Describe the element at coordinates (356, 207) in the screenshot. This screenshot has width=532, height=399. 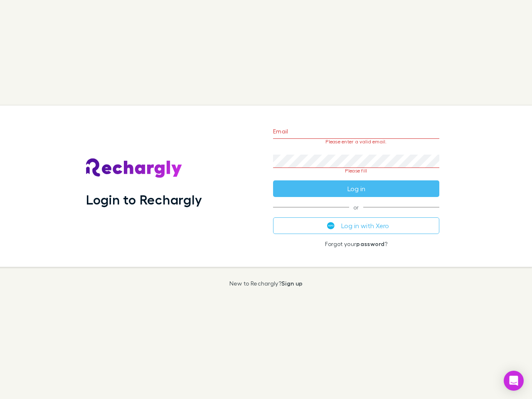
I see `span: or` at that location.